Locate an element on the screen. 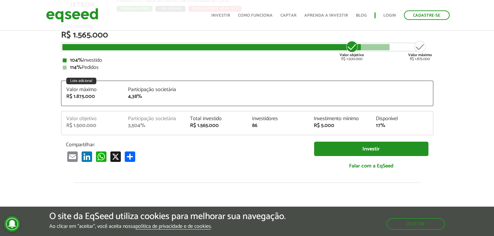  div: 17% is located at coordinates (402, 126).